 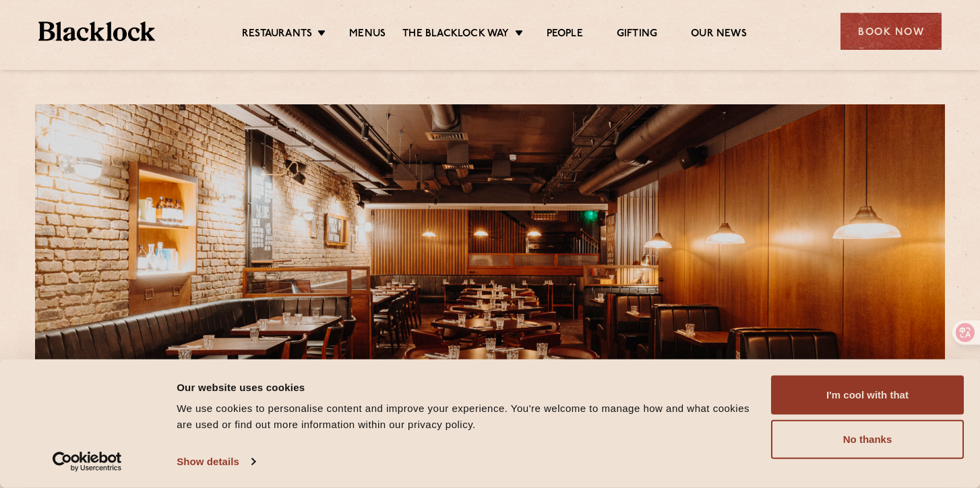 What do you see at coordinates (718, 35) in the screenshot?
I see `a: Our News` at bounding box center [718, 35].